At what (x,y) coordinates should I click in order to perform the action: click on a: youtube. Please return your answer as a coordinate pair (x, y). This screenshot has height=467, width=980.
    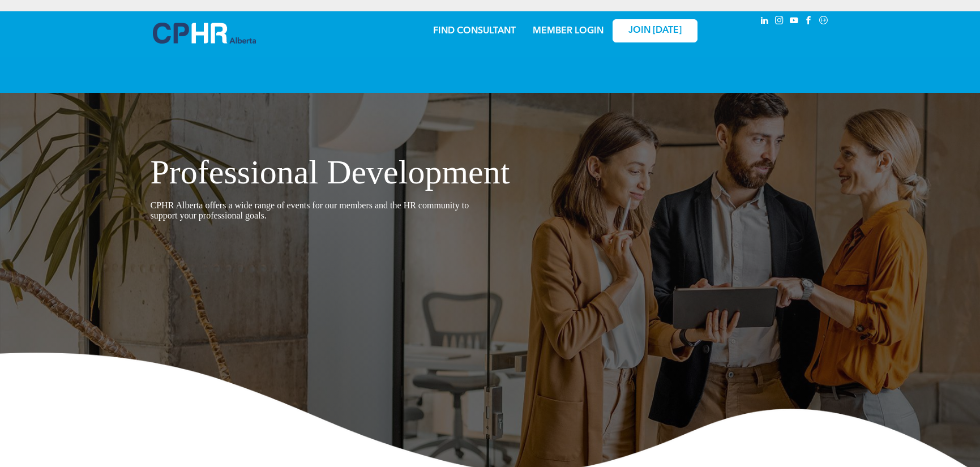
    Looking at the image, I should click on (794, 21).